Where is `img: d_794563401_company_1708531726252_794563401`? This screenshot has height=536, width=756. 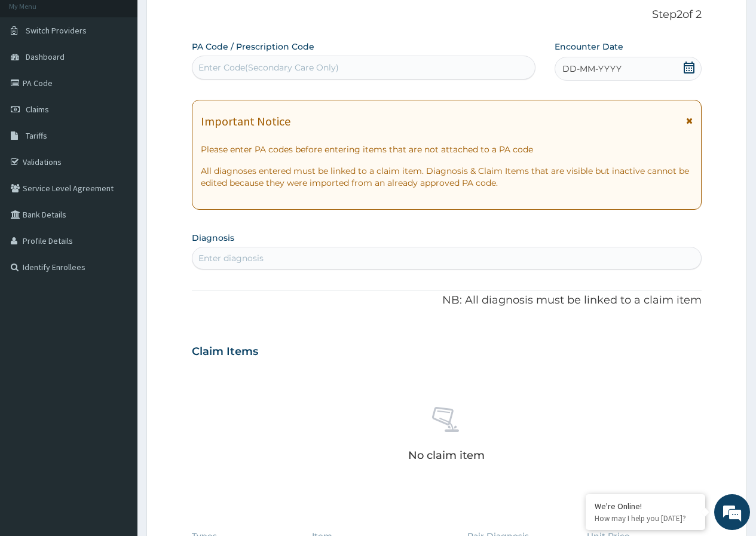 img: d_794563401_company_1708531726252_794563401 is located at coordinates (35, 75).